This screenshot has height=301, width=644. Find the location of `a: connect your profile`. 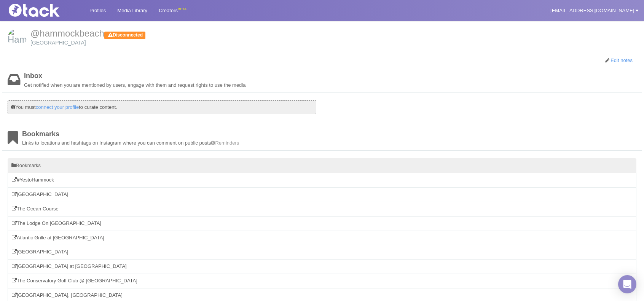

a: connect your profile is located at coordinates (57, 107).